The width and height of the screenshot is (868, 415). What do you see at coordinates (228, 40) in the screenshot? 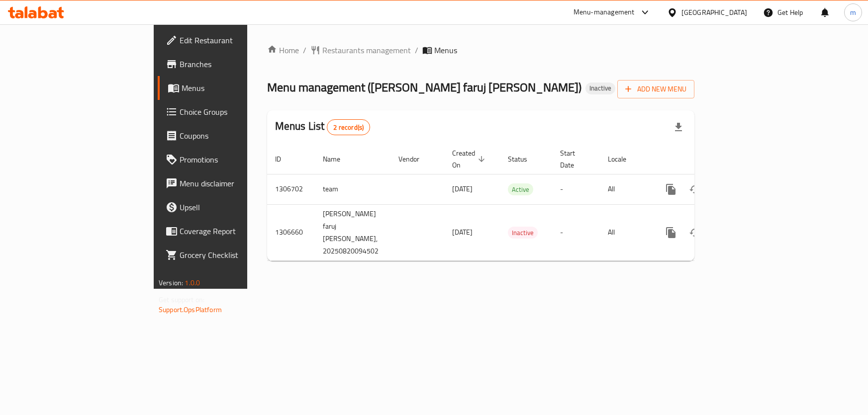
I see `a: Edit Restaurant` at bounding box center [228, 40].